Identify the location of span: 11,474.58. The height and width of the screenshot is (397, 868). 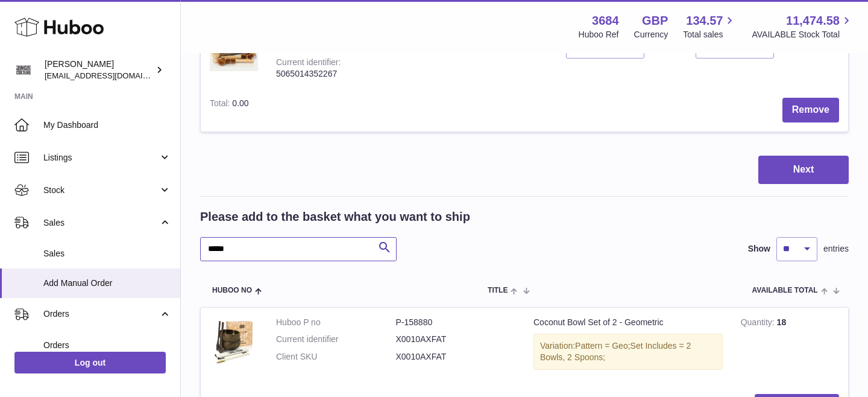
(812, 21).